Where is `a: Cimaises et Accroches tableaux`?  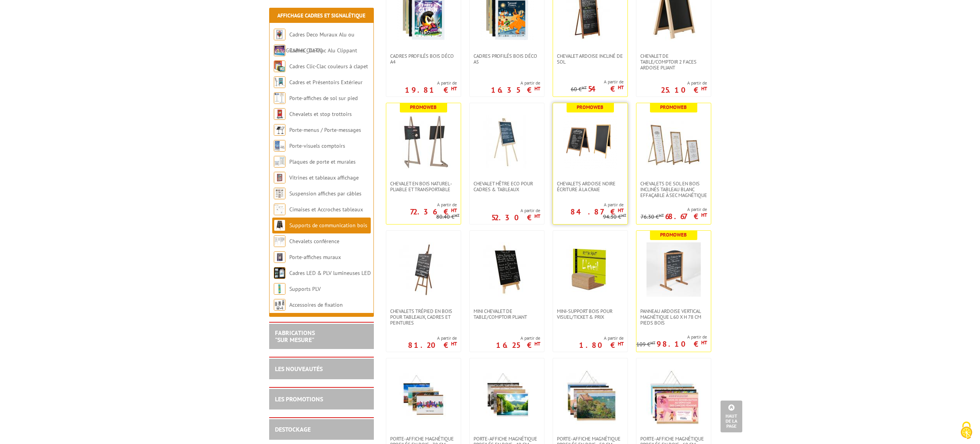 a: Cimaises et Accroches tableaux is located at coordinates (326, 210).